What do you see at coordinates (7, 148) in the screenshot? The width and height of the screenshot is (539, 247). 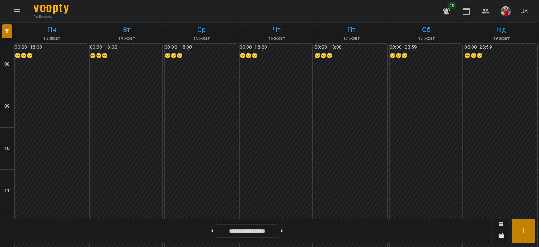 I see `h6: 10` at bounding box center [7, 148].